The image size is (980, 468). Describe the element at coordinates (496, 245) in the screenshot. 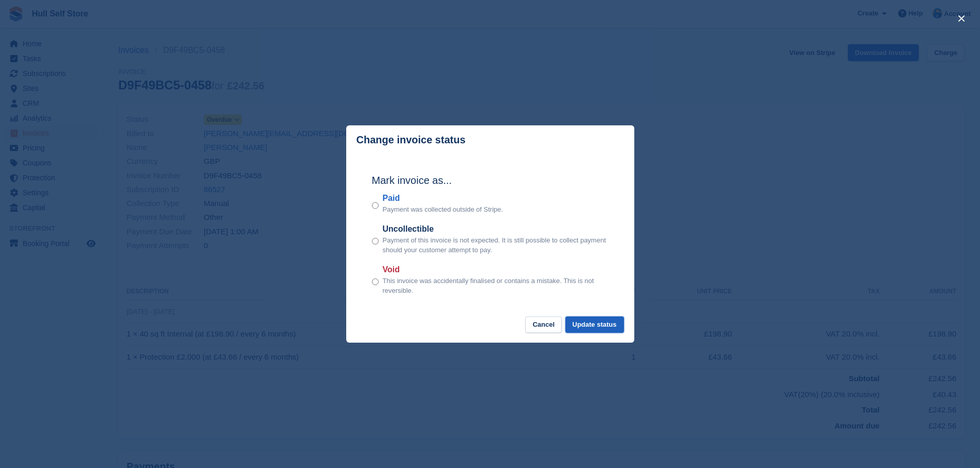

I see `p: Payment of this invoice is not expected. It is still possible to collect payment should your cust...` at that location.